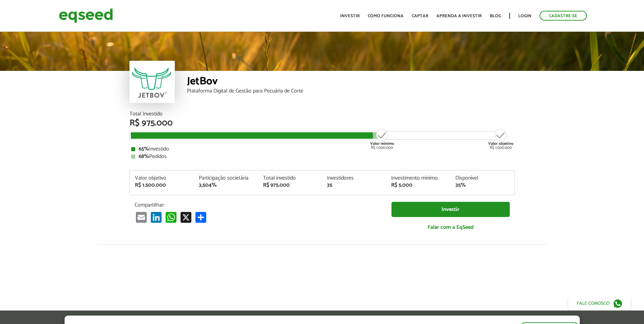 The height and width of the screenshot is (324, 644). What do you see at coordinates (86, 16) in the screenshot?
I see `img: EqSeed` at bounding box center [86, 16].